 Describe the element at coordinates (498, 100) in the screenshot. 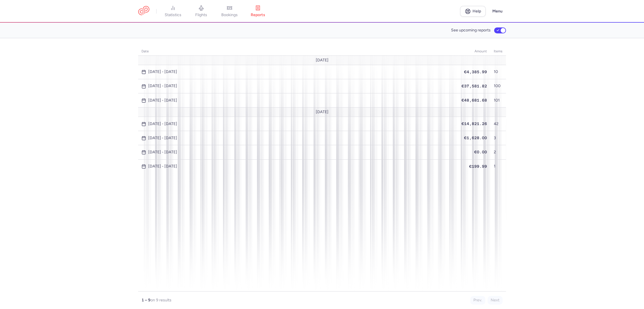

I see `td: 101` at that location.